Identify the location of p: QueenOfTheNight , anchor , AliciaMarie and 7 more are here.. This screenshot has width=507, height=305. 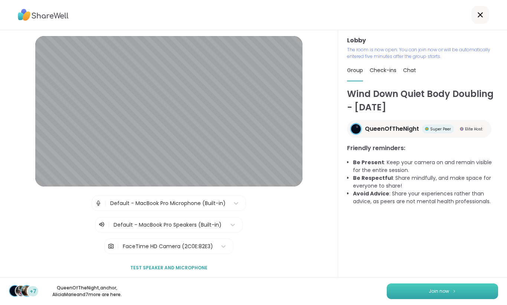
(87, 291).